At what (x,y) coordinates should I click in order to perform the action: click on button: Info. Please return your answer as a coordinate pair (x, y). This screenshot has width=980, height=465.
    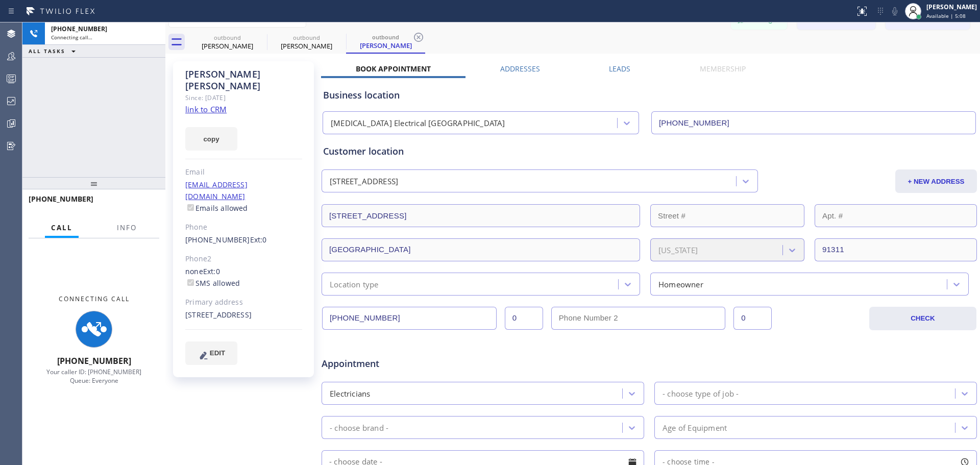
    Looking at the image, I should click on (126, 228).